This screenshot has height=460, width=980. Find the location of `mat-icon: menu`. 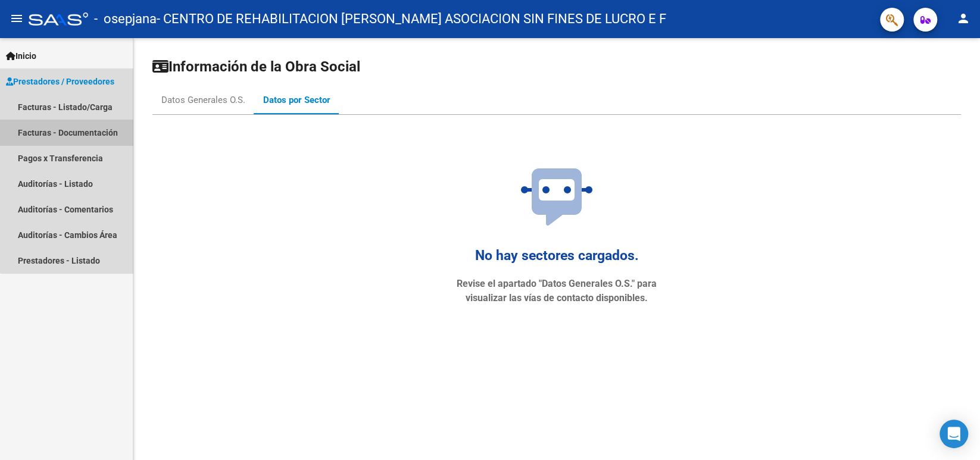

mat-icon: menu is located at coordinates (17, 18).